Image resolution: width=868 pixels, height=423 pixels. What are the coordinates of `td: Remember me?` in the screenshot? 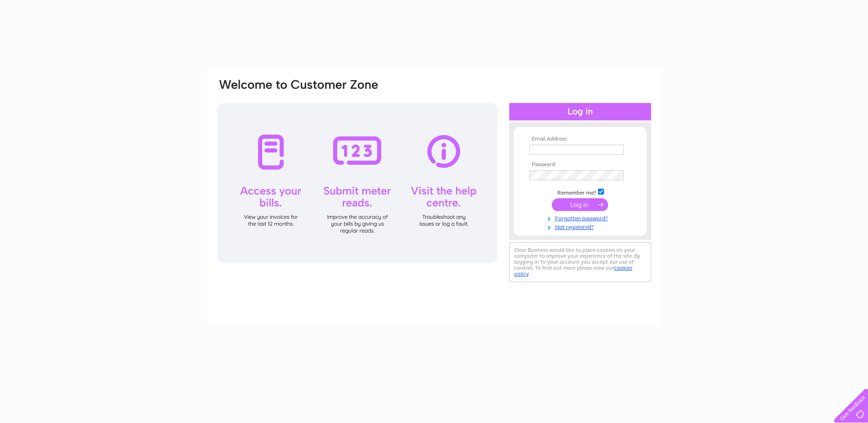 It's located at (580, 191).